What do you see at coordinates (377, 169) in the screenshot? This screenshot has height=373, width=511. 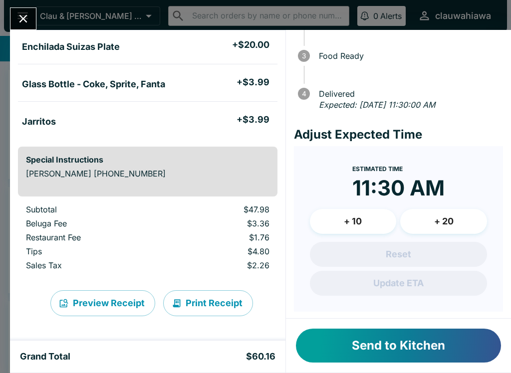 I see `span: Estimated Time` at bounding box center [377, 169].